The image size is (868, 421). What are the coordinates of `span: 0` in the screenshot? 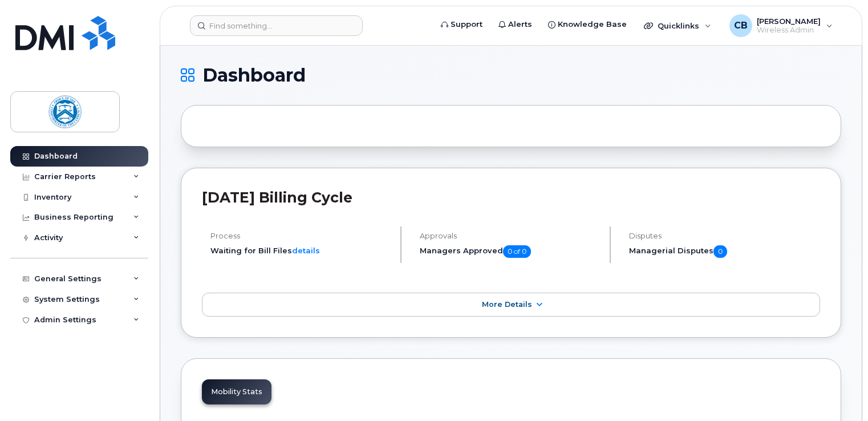 It's located at (720, 252).